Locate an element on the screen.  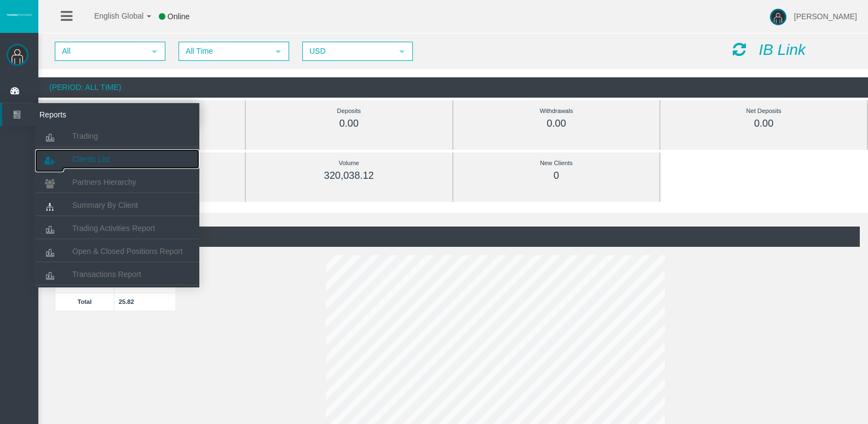
span: Summary By Client is located at coordinates (106, 205).